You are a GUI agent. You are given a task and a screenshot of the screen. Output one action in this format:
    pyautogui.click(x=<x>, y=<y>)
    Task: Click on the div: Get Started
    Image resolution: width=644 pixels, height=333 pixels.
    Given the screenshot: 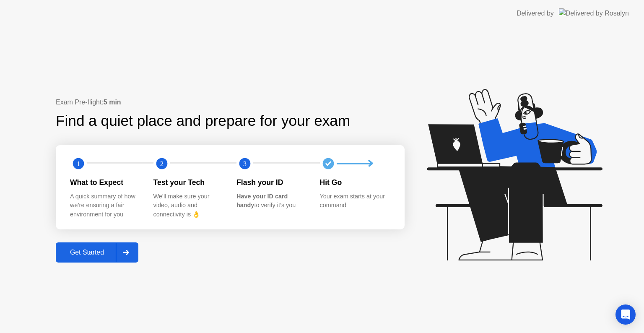 What is the action you would take?
    pyautogui.click(x=87, y=252)
    